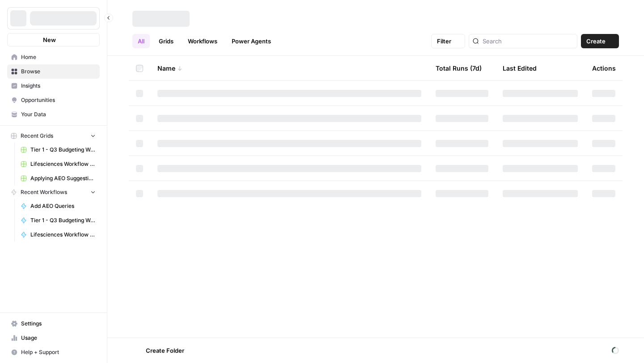  What do you see at coordinates (600, 41) in the screenshot?
I see `button: Create` at bounding box center [600, 41].